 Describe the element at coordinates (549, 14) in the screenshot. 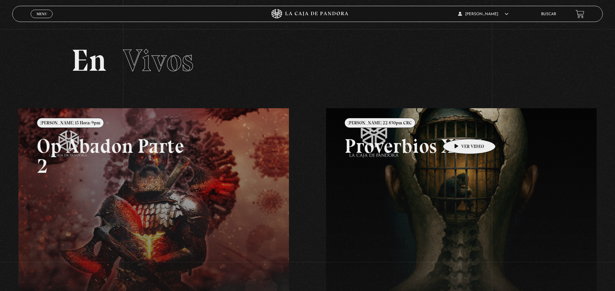

I see `a: Buscar` at that location.